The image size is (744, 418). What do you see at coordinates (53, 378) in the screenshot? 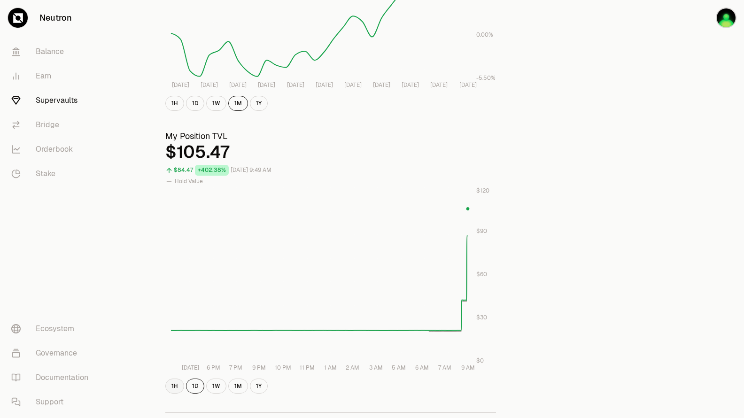
I see `a: Documentation` at bounding box center [53, 378].